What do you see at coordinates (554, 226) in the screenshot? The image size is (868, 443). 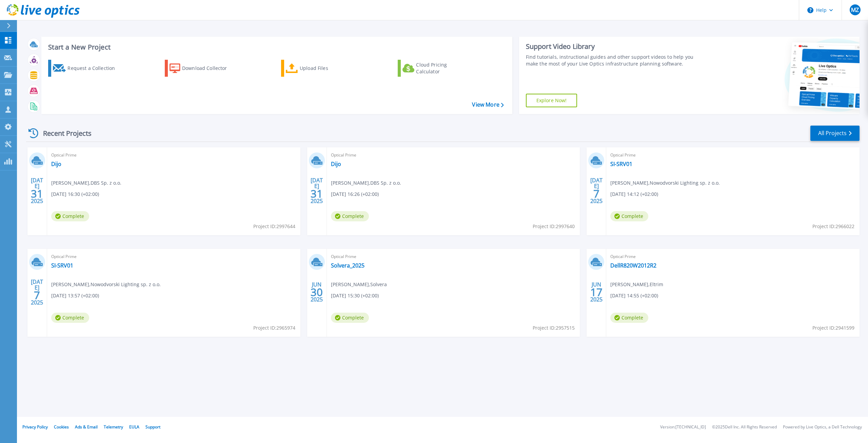 I see `span: Project ID: 2997640` at bounding box center [554, 226].